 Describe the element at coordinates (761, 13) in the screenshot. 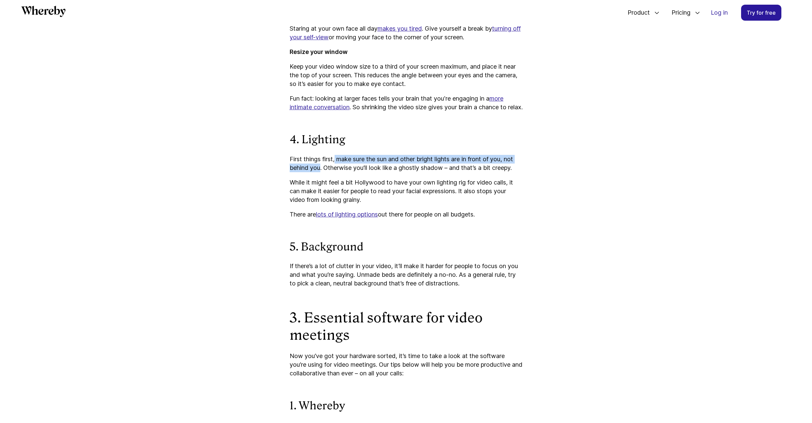

I see `a: Try for free` at that location.